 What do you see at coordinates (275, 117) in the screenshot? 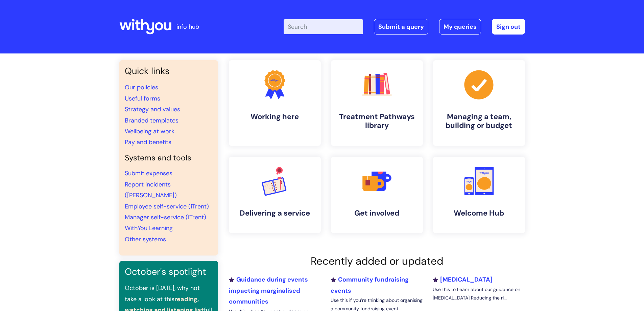
I see `h4: Working here` at bounding box center [275, 117].